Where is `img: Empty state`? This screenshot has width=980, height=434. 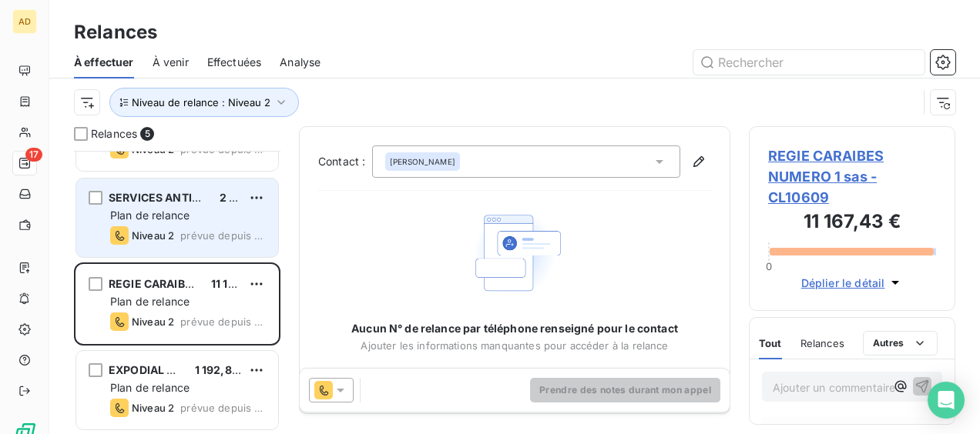
img: Empty state is located at coordinates (515, 253).